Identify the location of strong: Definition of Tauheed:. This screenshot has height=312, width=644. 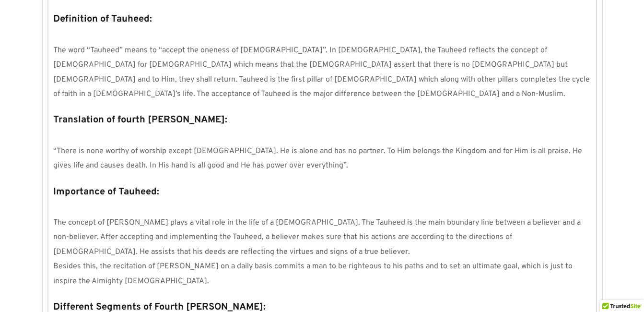
(103, 19).